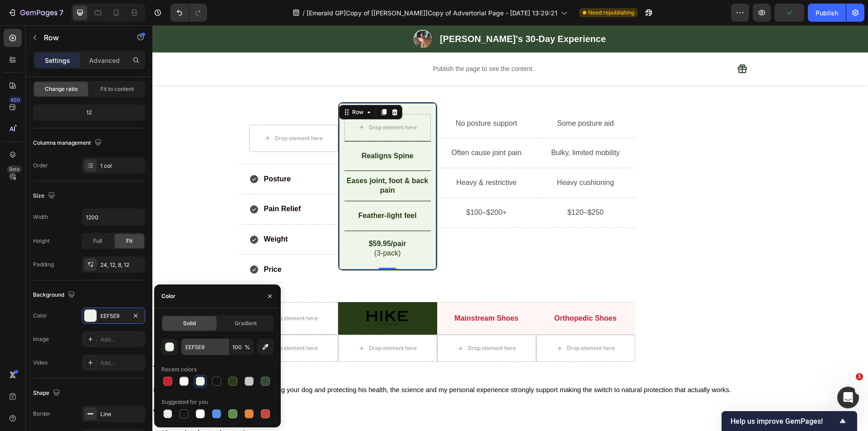 The width and height of the screenshot is (868, 431). I want to click on input: Auto, so click(113, 217).